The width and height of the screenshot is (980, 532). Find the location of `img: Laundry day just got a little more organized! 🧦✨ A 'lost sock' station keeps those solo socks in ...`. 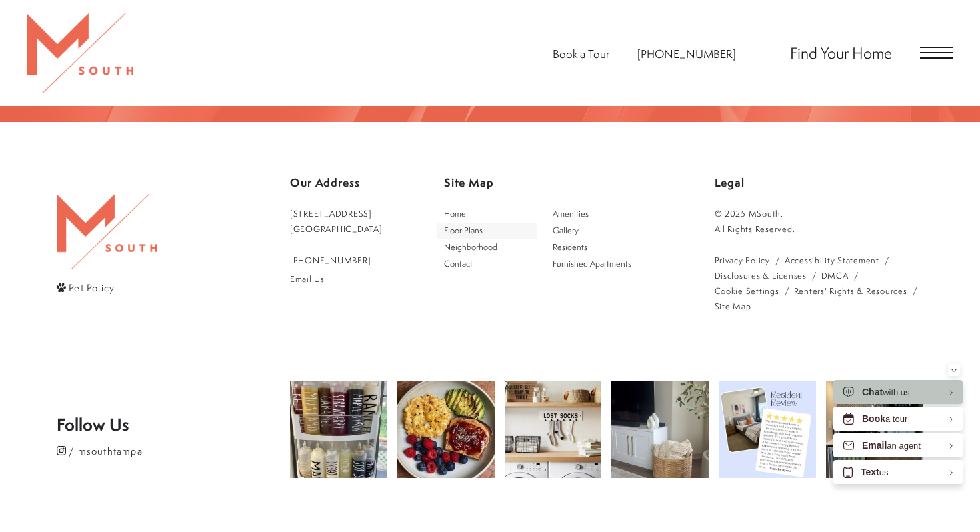

img: Laundry day just got a little more organized! 🧦✨ A 'lost sock' station keeps those solo socks in ... is located at coordinates (554, 429).